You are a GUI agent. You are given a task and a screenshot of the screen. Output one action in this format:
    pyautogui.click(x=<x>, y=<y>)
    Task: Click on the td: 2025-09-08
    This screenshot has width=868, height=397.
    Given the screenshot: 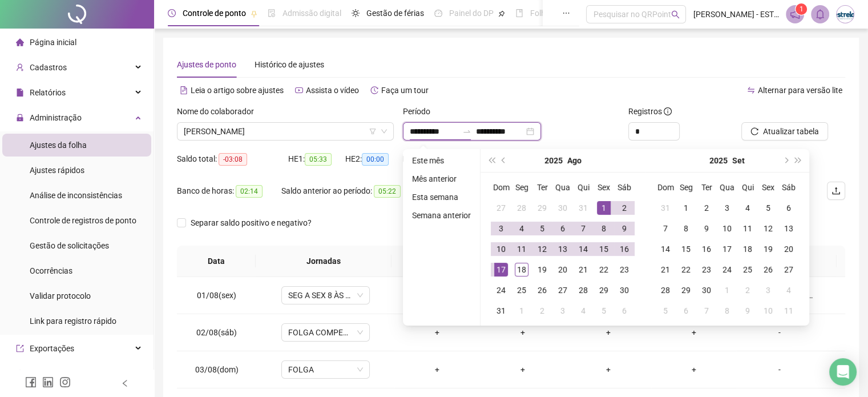 What is the action you would take?
    pyautogui.click(x=686, y=228)
    